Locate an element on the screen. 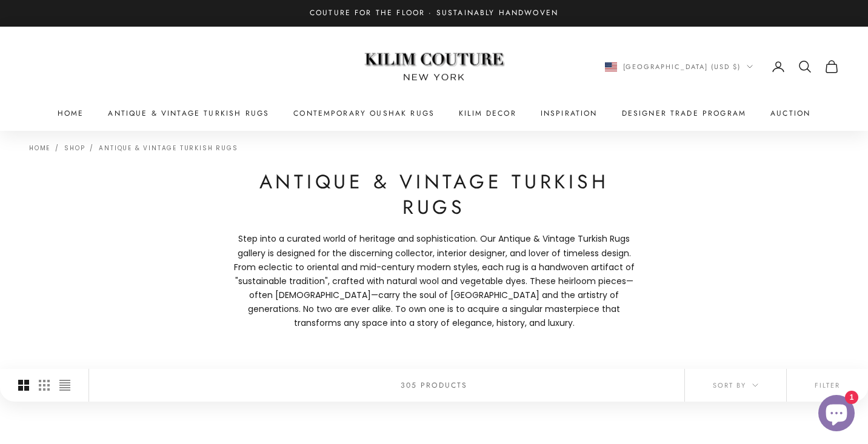 This screenshot has height=444, width=868. button: Switch to larger product images is located at coordinates (24, 385).